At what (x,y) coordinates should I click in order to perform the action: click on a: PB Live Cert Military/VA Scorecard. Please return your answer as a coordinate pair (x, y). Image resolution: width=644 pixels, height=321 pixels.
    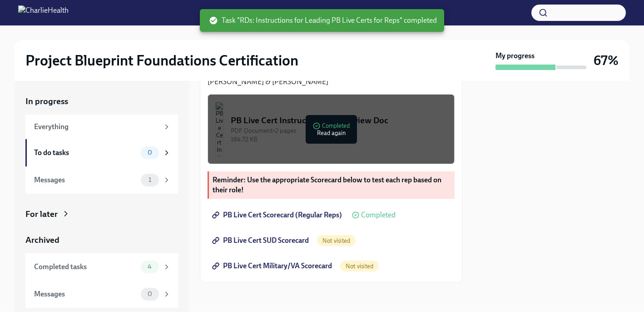
    Looking at the image, I should click on (273, 266).